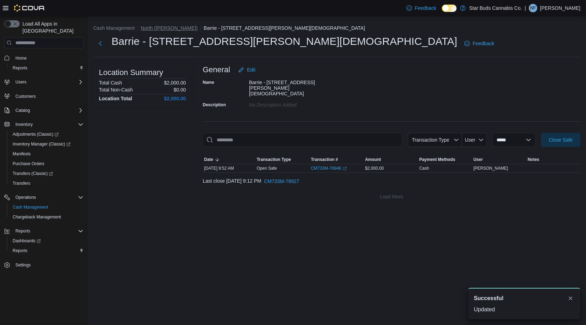 The height and width of the screenshot is (325, 586). Describe the element at coordinates (47, 217) in the screenshot. I see `button: Chargeback Management` at that location.